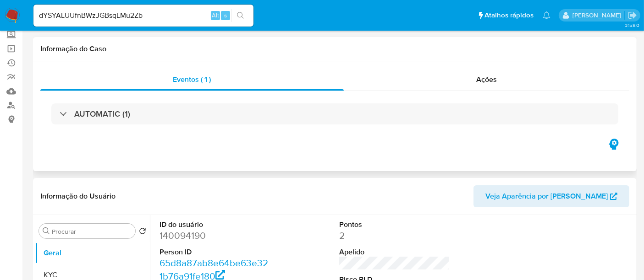 Image resolution: width=644 pixels, height=280 pixels. What do you see at coordinates (102, 114) in the screenshot?
I see `h3: AUTOMATIC (1)` at bounding box center [102, 114].